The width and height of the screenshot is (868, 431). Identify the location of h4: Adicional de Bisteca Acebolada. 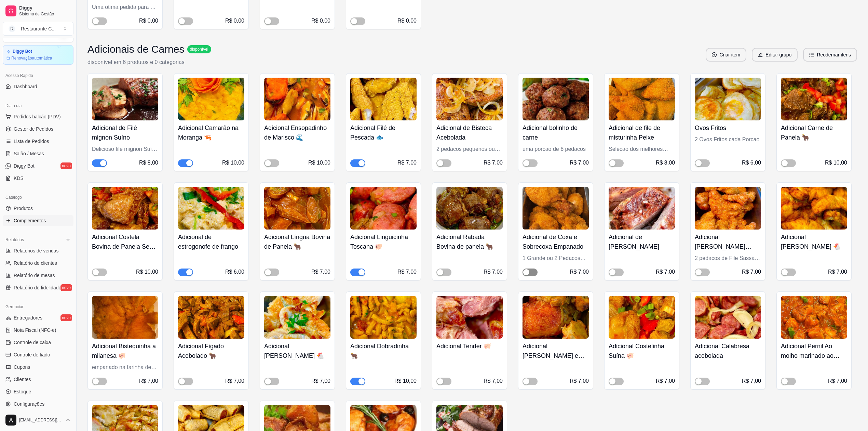
(469, 132).